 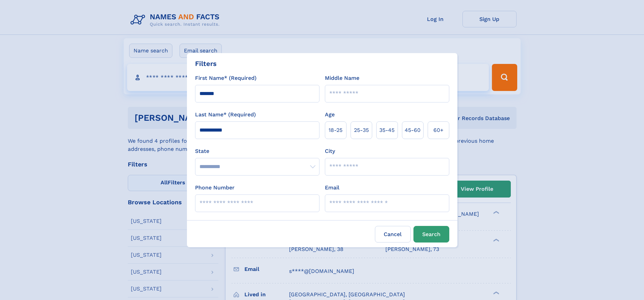 What do you see at coordinates (226, 78) in the screenshot?
I see `label: First Name* (Required)` at bounding box center [226, 78].